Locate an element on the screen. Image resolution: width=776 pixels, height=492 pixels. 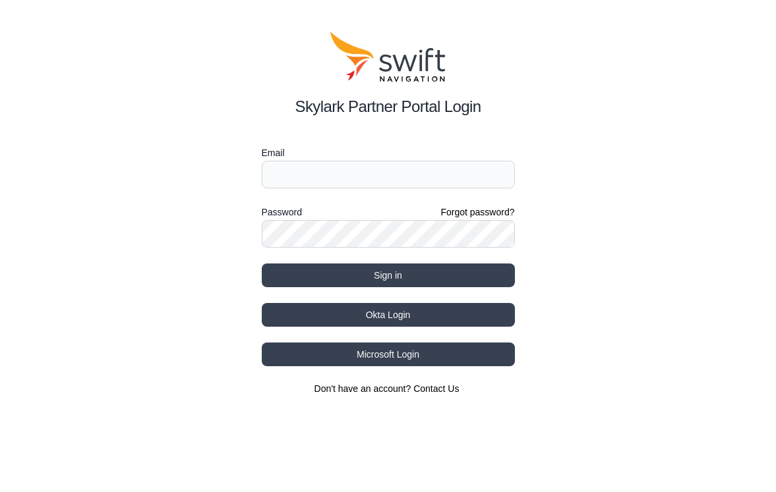
button: Okta Login is located at coordinates (388, 315).